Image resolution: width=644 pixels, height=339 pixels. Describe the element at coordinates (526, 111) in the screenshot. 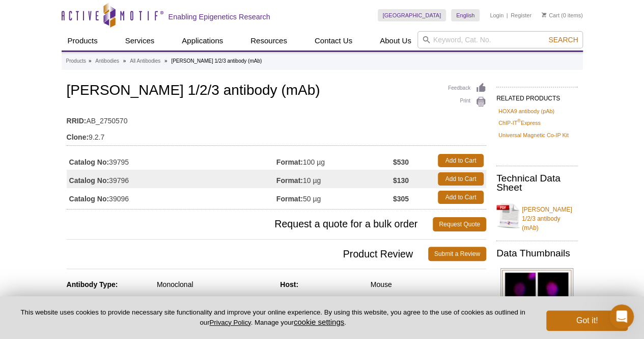

I see `a: HOXA9 antibody (pAb)` at that location.